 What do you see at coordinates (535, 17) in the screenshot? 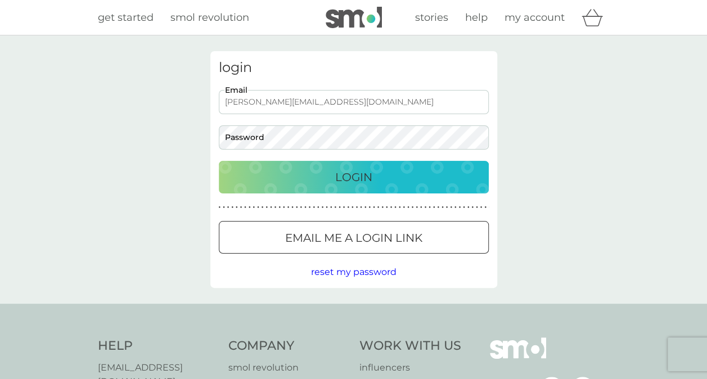
I see `a: my account` at bounding box center [535, 17].